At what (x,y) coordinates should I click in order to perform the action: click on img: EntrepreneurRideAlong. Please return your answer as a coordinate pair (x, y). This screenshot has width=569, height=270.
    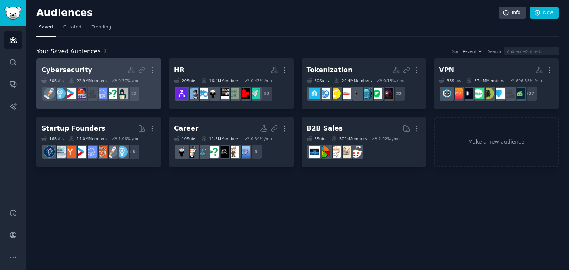
    Looking at the image, I should click on (101, 152).